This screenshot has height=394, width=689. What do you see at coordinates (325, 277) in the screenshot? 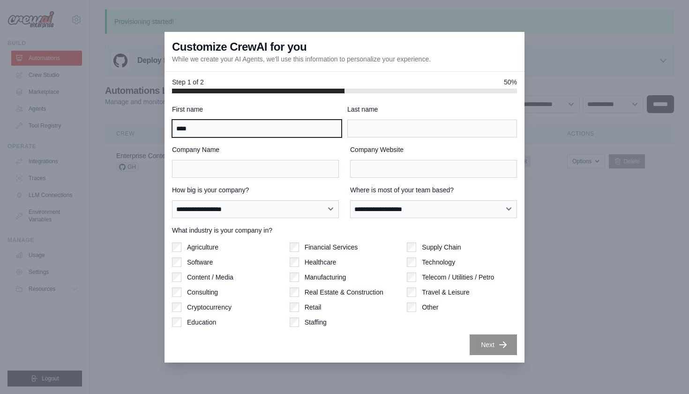
I see `label: Manufacturing` at bounding box center [325, 277].